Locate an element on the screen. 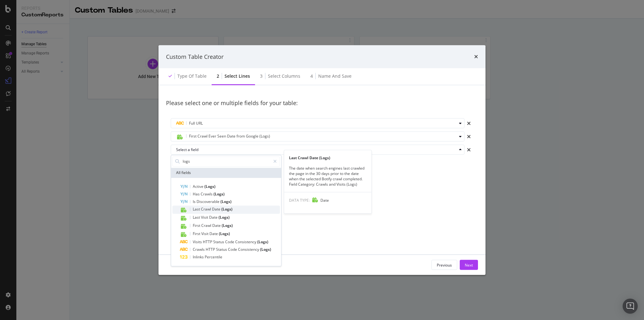 The height and width of the screenshot is (320, 644). button: First Crawl Ever Seen Date from Google (Logs) is located at coordinates (318, 137).